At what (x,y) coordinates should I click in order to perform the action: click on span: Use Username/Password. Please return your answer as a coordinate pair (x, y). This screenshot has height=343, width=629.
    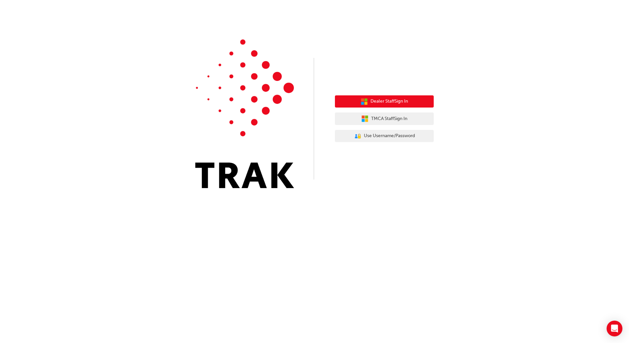
    Looking at the image, I should click on (389, 136).